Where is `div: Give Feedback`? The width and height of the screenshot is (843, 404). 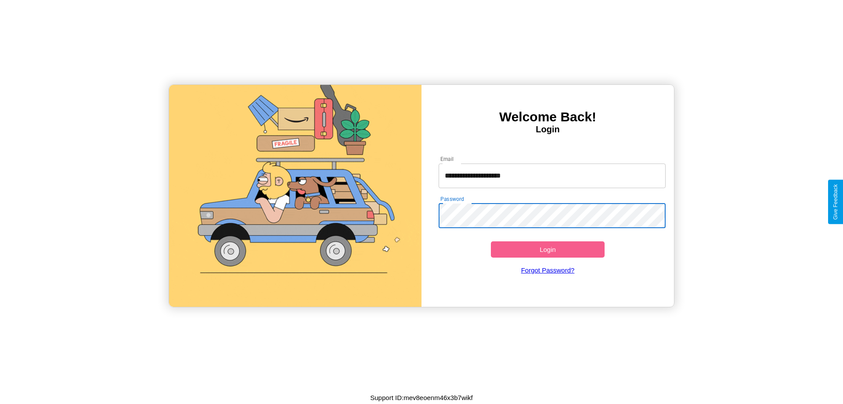 div: Give Feedback is located at coordinates (836, 202).